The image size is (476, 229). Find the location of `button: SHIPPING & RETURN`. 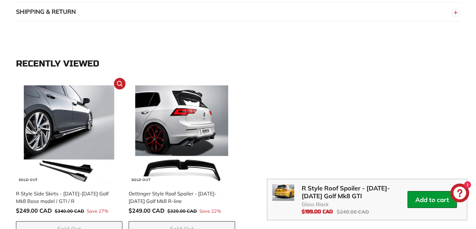

button: SHIPPING & RETURN is located at coordinates (238, 12).